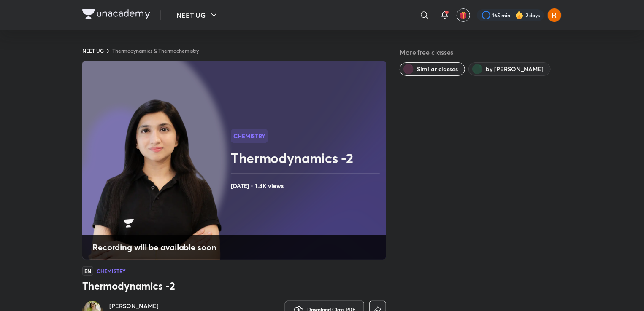 Image resolution: width=644 pixels, height=311 pixels. I want to click on img: avatar, so click(464, 15).